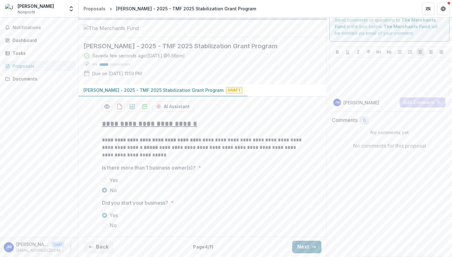 The height and width of the screenshot is (257, 452). I want to click on button: Align Right, so click(441, 52).